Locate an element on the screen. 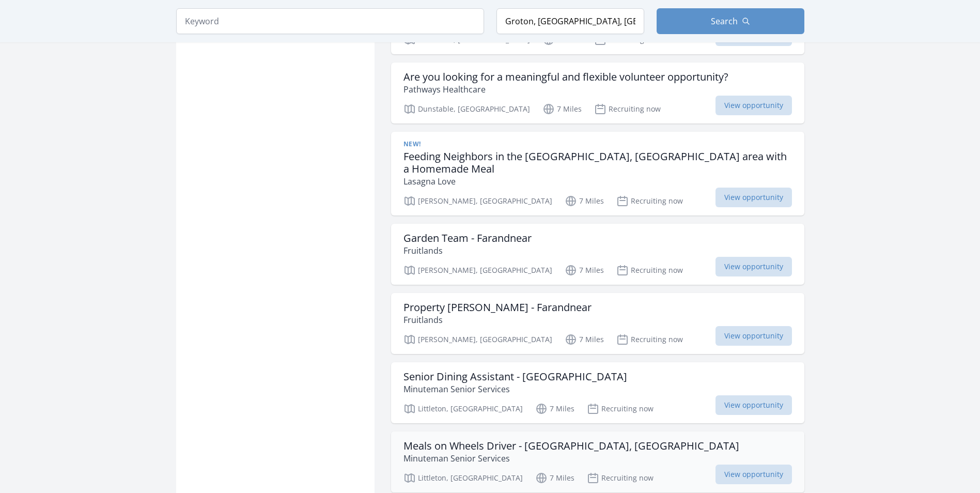 This screenshot has height=493, width=980. button: Search is located at coordinates (730, 21).